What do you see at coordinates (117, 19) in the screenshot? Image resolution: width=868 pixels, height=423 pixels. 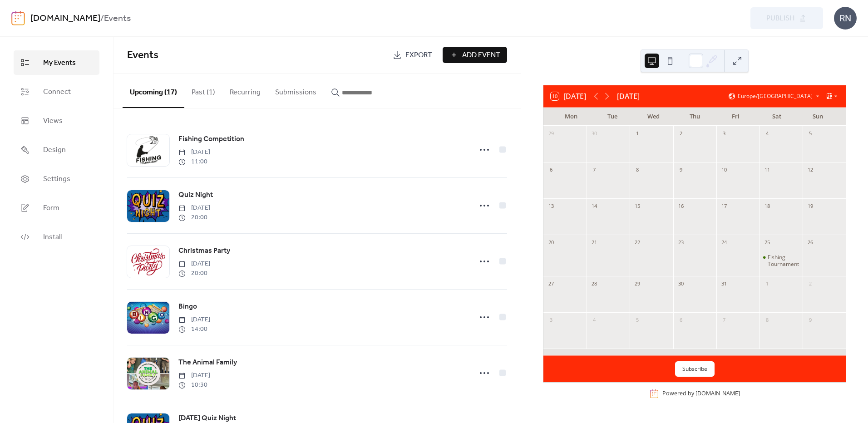 I see `b: Events` at bounding box center [117, 19].